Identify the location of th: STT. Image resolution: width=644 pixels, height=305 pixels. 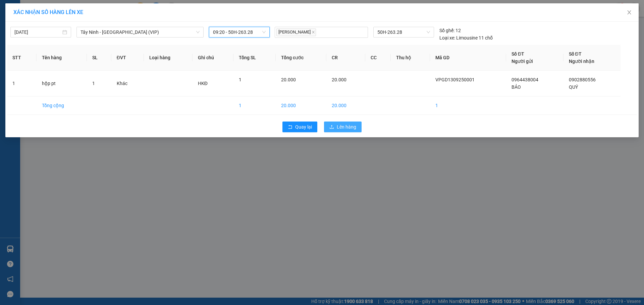
(21, 58).